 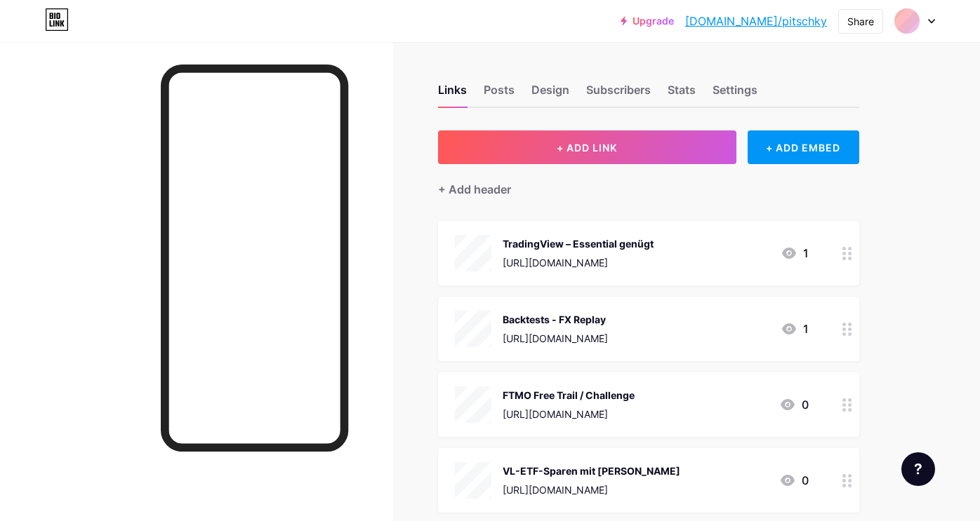 I want to click on div: Design, so click(x=550, y=94).